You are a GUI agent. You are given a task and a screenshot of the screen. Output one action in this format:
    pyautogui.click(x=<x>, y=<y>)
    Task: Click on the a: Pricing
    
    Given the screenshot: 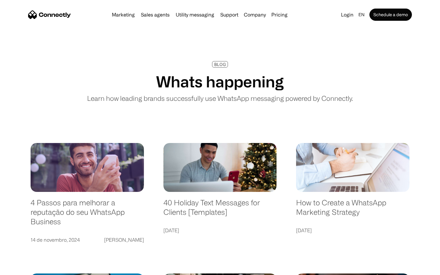 What is the action you would take?
    pyautogui.click(x=279, y=15)
    